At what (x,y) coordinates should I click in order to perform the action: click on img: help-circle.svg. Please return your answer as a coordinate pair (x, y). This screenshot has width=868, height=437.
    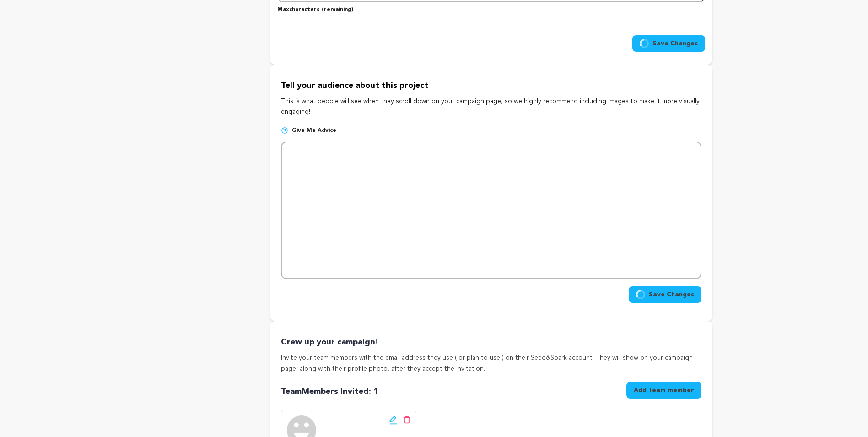
    Looking at the image, I should click on (285, 130).